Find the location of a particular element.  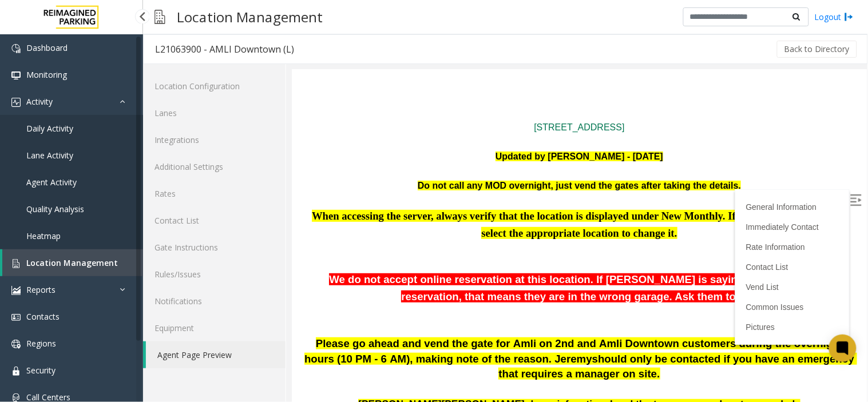

a: Rate Information is located at coordinates (484, 178).